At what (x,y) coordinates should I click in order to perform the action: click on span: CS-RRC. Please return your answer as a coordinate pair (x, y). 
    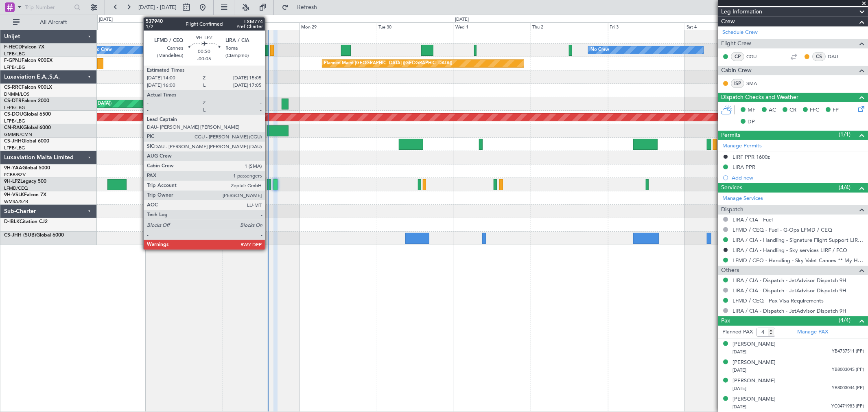
    Looking at the image, I should click on (13, 88).